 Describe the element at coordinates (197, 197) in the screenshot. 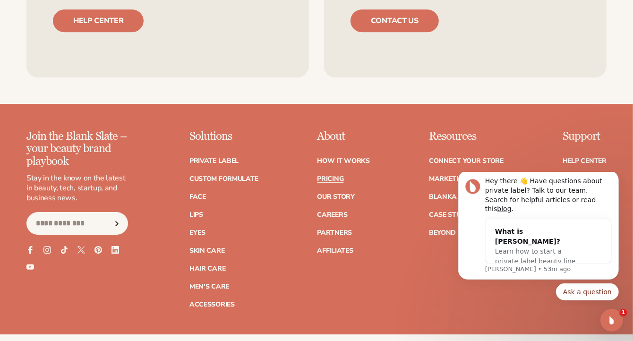

I see `a: Face` at that location.